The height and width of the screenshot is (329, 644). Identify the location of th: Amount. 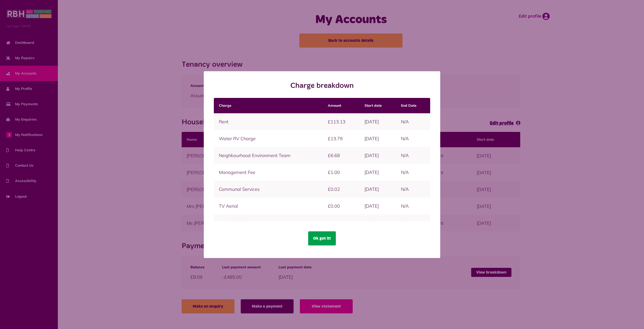
(341, 106).